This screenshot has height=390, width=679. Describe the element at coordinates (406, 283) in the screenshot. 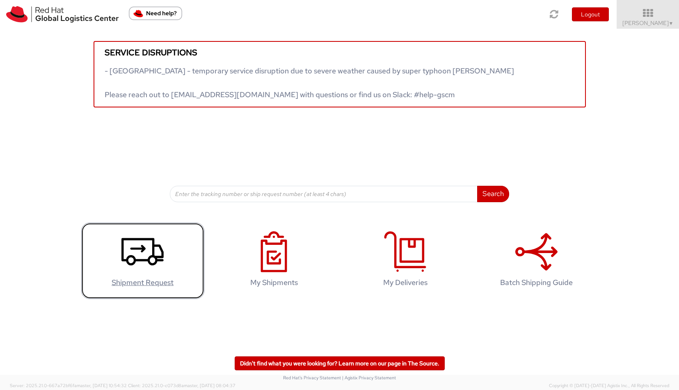

I see `h4: My Deliveries` at that location.